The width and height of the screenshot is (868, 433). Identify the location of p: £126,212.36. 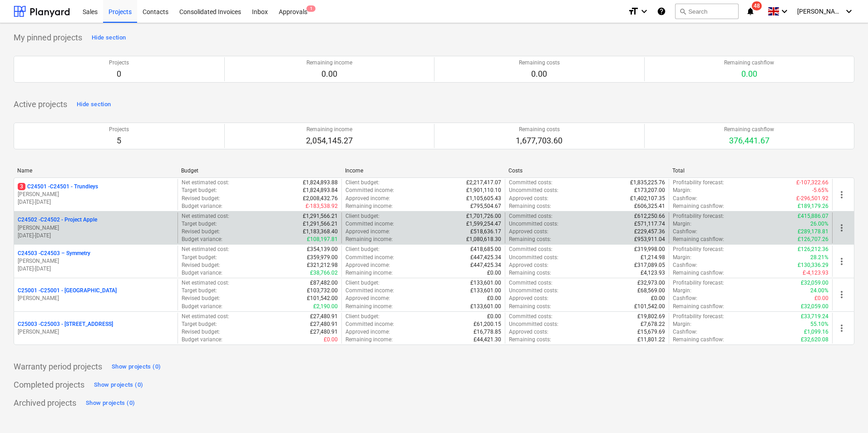
(813, 249).